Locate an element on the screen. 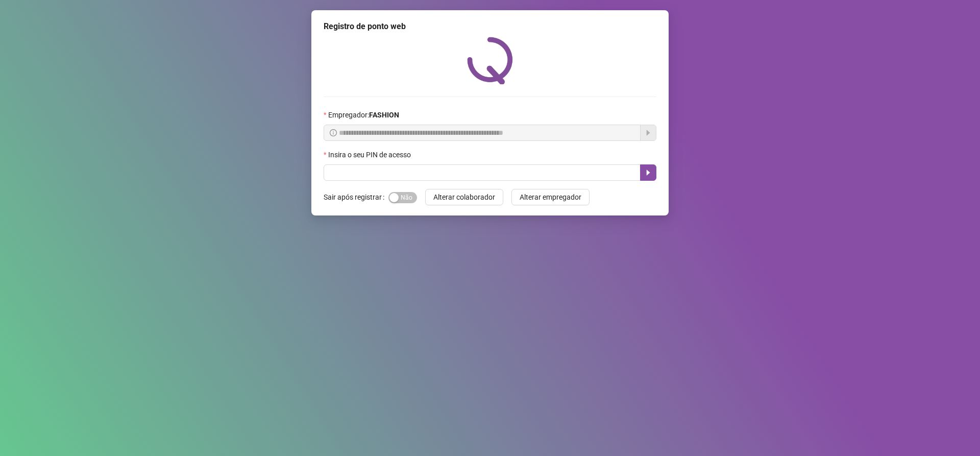  div: Registro de ponto web is located at coordinates (490, 27).